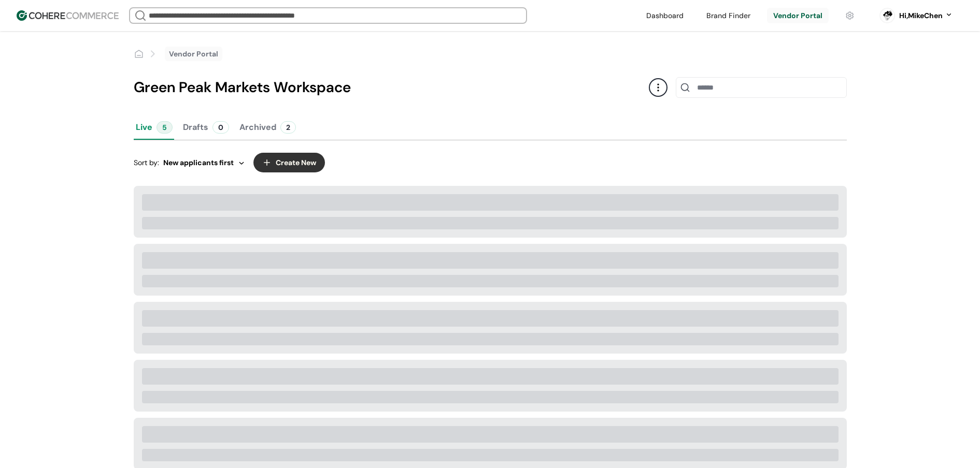 This screenshot has height=468, width=980. What do you see at coordinates (68, 15) in the screenshot?
I see `img: Cohere Logo` at bounding box center [68, 15].